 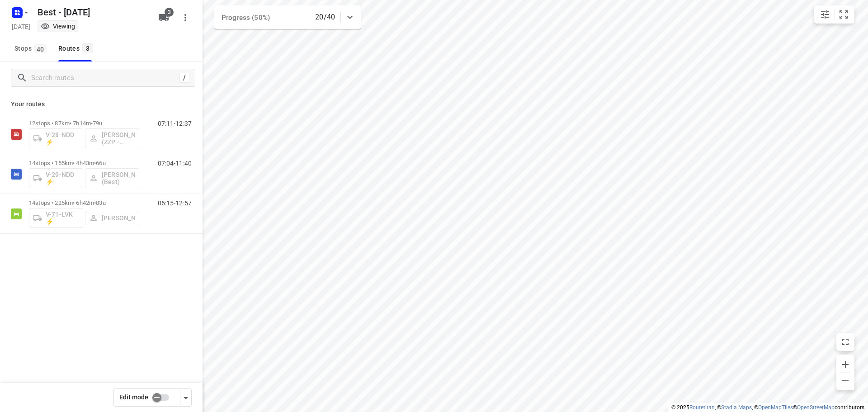 What do you see at coordinates (97, 123) in the screenshot?
I see `span: 79u` at bounding box center [97, 123].